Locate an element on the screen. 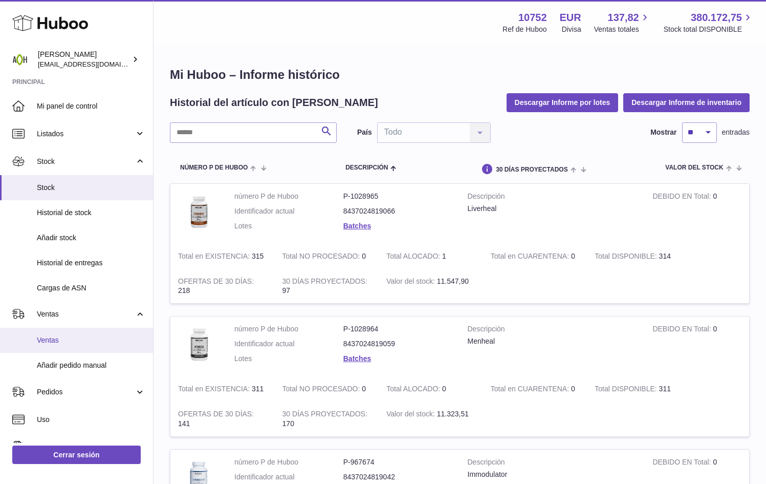  span: 11.323,51 is located at coordinates (453, 414).